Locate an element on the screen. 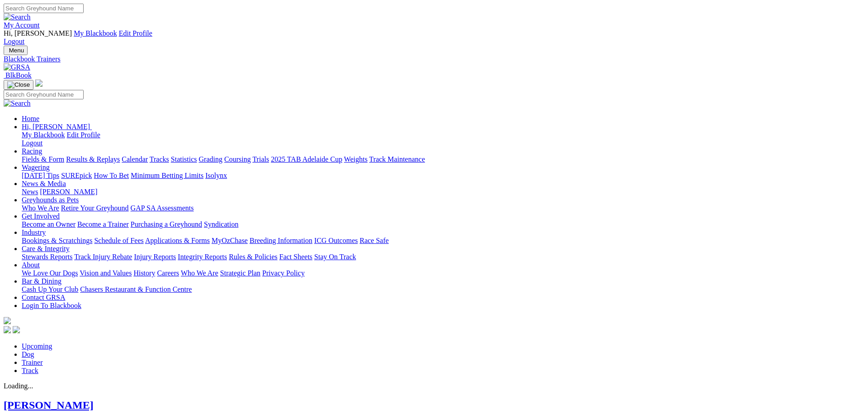 The height and width of the screenshot is (415, 868). a: Wagering is located at coordinates (35, 167).